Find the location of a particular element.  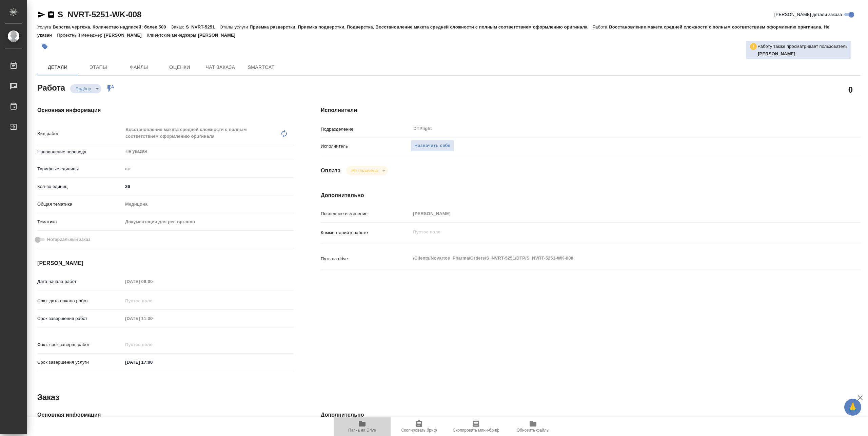

span: Скопировать бриф is located at coordinates (419, 431).